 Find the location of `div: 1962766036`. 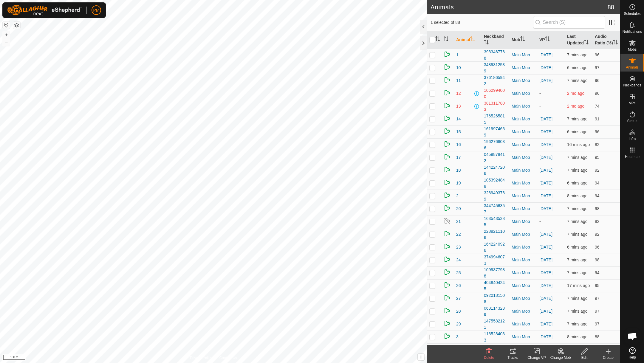

div: 1962766036 is located at coordinates (495, 145).